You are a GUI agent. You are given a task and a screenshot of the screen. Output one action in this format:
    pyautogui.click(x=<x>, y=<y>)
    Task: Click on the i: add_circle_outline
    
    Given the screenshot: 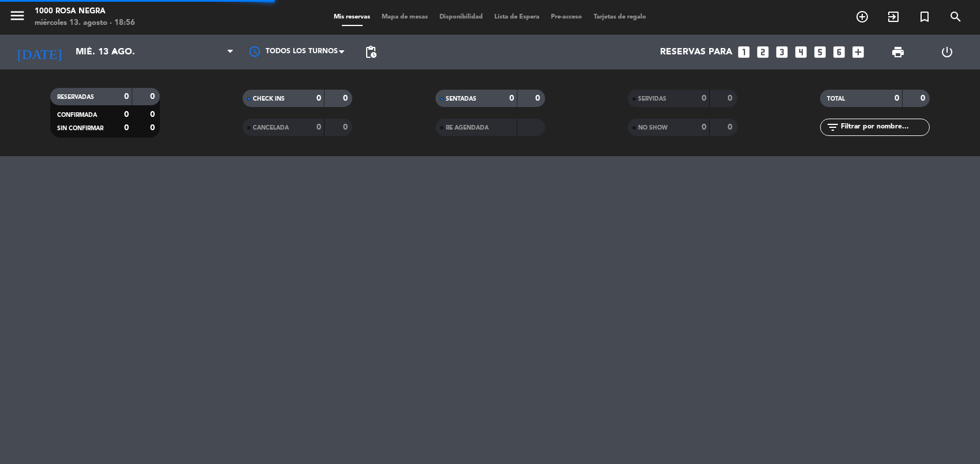 What is the action you would take?
    pyautogui.click(x=863, y=17)
    